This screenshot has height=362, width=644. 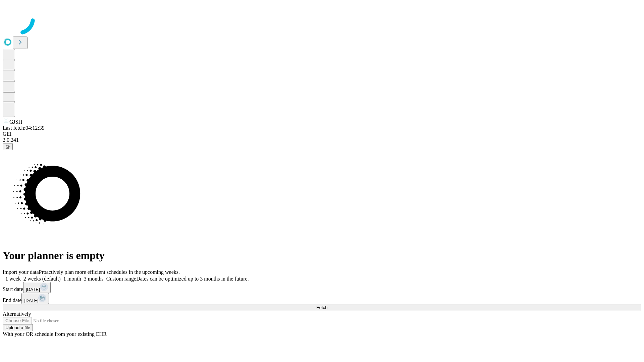 What do you see at coordinates (17, 313) in the screenshot?
I see `span: Alternatively` at bounding box center [17, 313].